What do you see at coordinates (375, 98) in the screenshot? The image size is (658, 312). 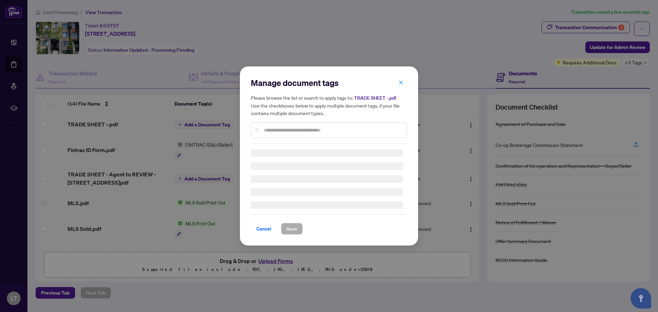 I see `span: TRADE SHEET -.pdf` at bounding box center [375, 98].